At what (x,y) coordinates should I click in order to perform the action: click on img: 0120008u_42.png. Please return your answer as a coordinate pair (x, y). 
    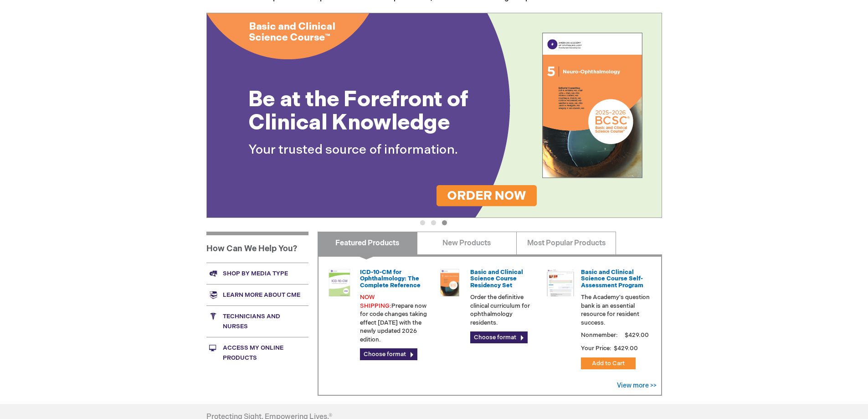
    Looking at the image, I should click on (339, 282).